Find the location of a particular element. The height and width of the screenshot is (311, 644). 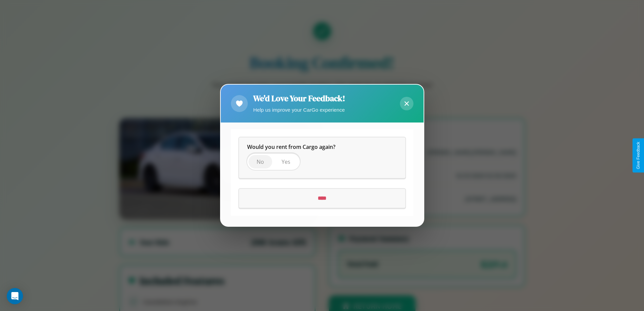

span: No is located at coordinates (260, 162).